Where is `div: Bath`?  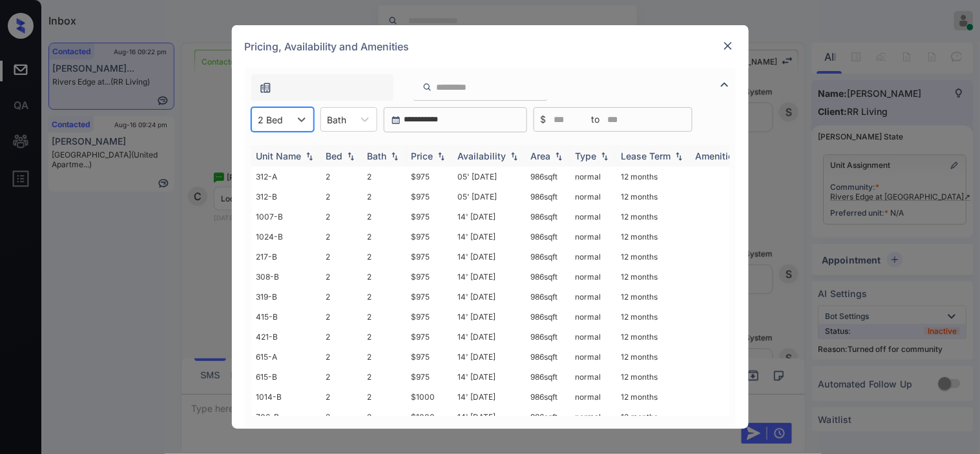 div: Bath is located at coordinates (377, 156).